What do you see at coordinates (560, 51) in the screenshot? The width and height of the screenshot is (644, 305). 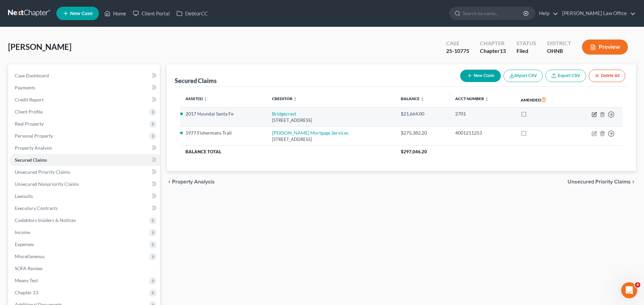 I see `div: OHNB` at bounding box center [560, 51].